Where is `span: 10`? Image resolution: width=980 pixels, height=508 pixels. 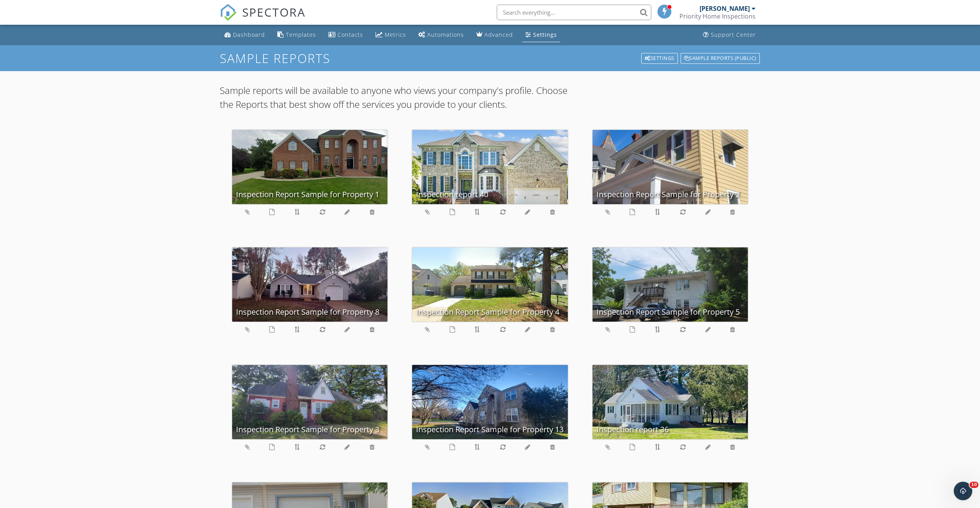
span: 10 is located at coordinates (974, 485).